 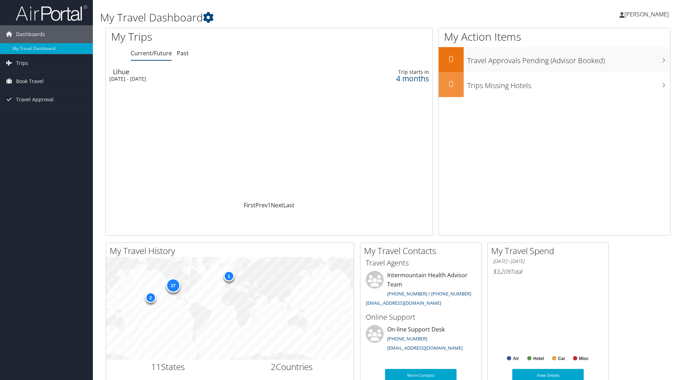 What do you see at coordinates (156, 367) in the screenshot?
I see `span: 11` at bounding box center [156, 367].